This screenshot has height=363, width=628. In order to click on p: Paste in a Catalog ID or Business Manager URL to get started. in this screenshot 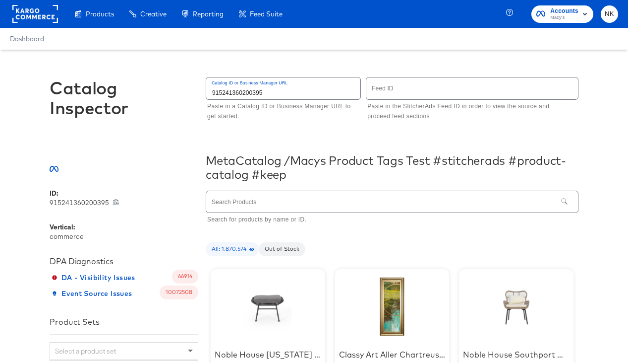, I will do `click(281, 112)`.